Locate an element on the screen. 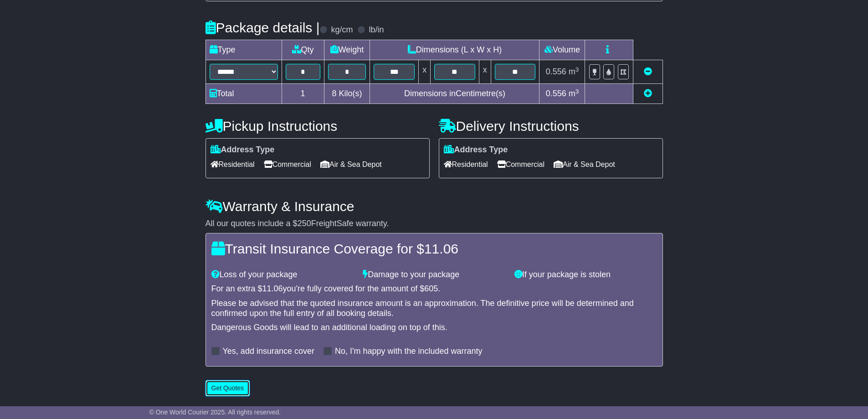  span: 605 is located at coordinates (431, 288).